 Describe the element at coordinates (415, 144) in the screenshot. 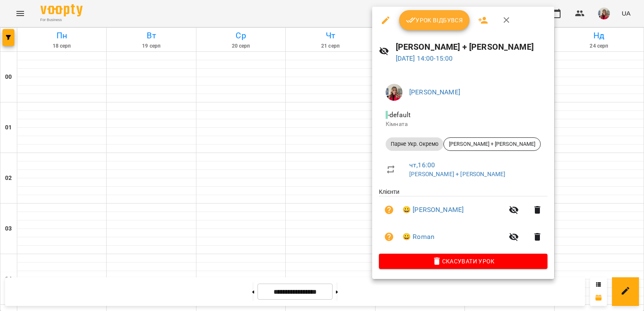

I see `span: Парне Укр. Окремо` at that location.